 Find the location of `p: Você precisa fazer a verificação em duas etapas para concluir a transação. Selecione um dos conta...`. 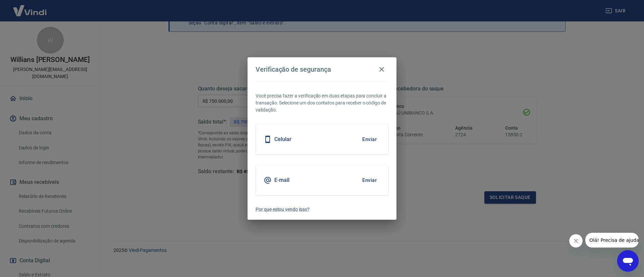

p: Você precisa fazer a verificação em duas etapas para concluir a transação. Selecione um dos conta... is located at coordinates (322, 103).